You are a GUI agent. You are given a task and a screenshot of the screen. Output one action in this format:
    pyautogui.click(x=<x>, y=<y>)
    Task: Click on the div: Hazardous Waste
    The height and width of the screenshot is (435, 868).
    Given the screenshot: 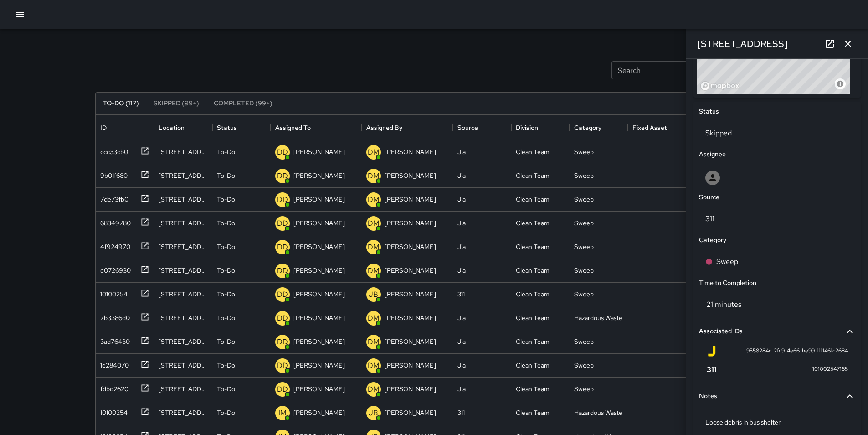 What is the action you would take?
    pyautogui.click(x=598, y=413)
    